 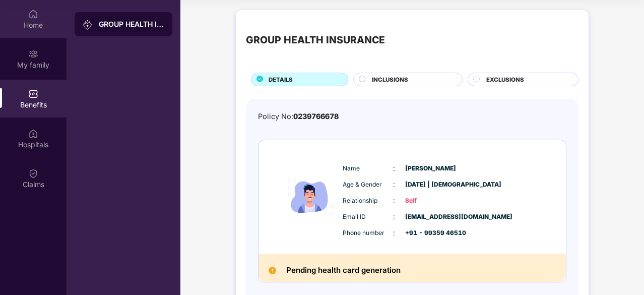 What do you see at coordinates (33, 133) in the screenshot?
I see `img: svg+xml;base64,PHN2ZyBpZD0iSG9zcGl0YWxzIiB4bWxucz0iaHR0cDovL3d3dy53My5vcmcvMjAwMC9zdmciIHdpZHRoPS...` at bounding box center [33, 133].